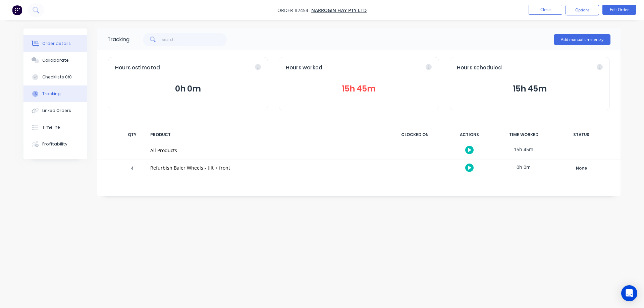  What do you see at coordinates (304, 68) in the screenshot?
I see `span: Hours worked` at bounding box center [304, 68].